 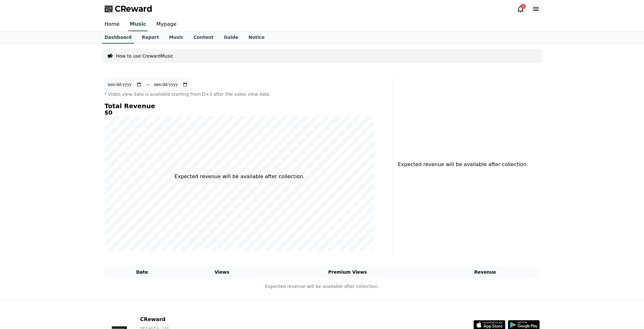 What do you see at coordinates (118, 37) in the screenshot?
I see `a: Dashboard` at bounding box center [118, 37].